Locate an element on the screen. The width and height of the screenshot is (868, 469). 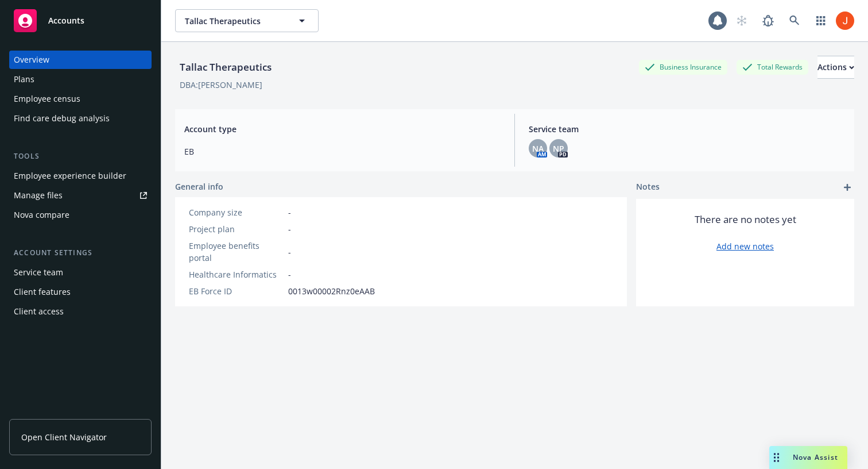
span: Nova Assist is located at coordinates (815, 456).